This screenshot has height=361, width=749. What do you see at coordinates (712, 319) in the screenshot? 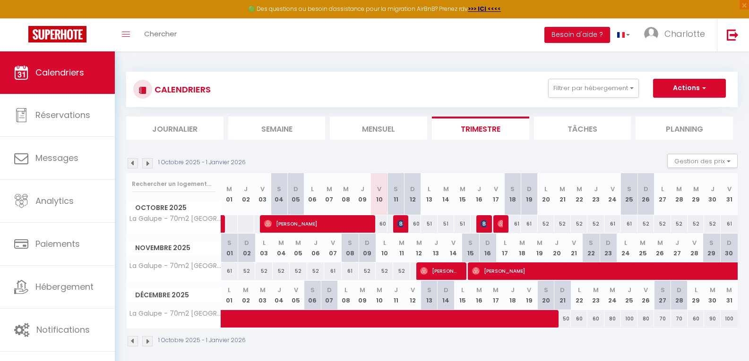
I see `div: 90` at bounding box center [712, 319].